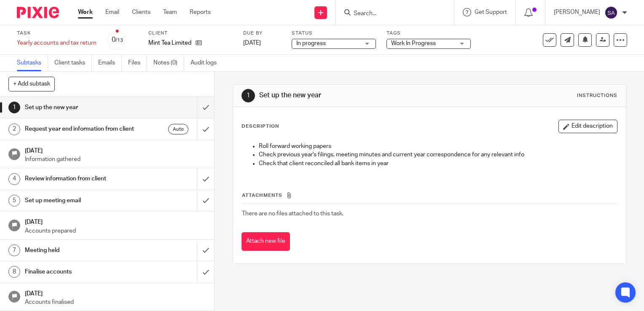  What do you see at coordinates (85, 12) in the screenshot?
I see `a: Work` at bounding box center [85, 12].